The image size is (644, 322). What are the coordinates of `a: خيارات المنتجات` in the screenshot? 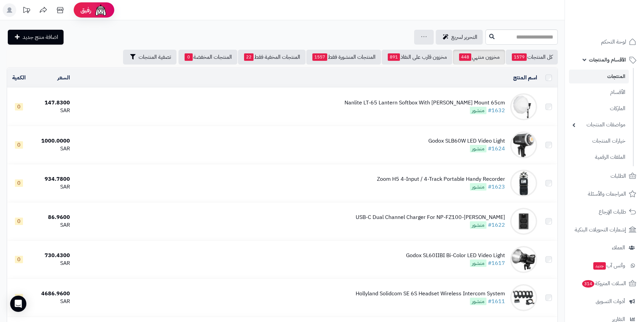 It's located at (599, 141).